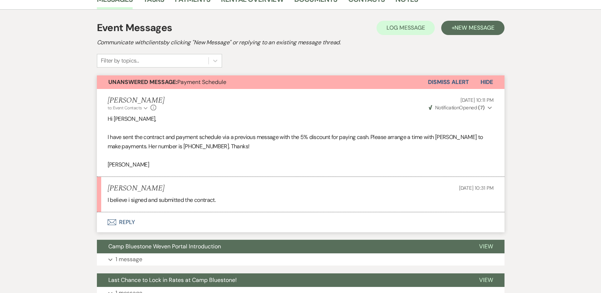 The height and width of the screenshot is (293, 601). What do you see at coordinates (167, 82) in the screenshot?
I see `span: Payment Schedule` at bounding box center [167, 82].